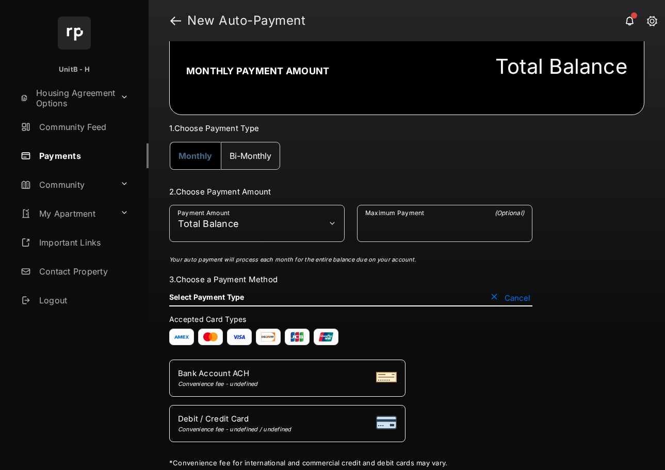 Image resolution: width=665 pixels, height=470 pixels. I want to click on a: Housing Agreement Options, so click(66, 98).